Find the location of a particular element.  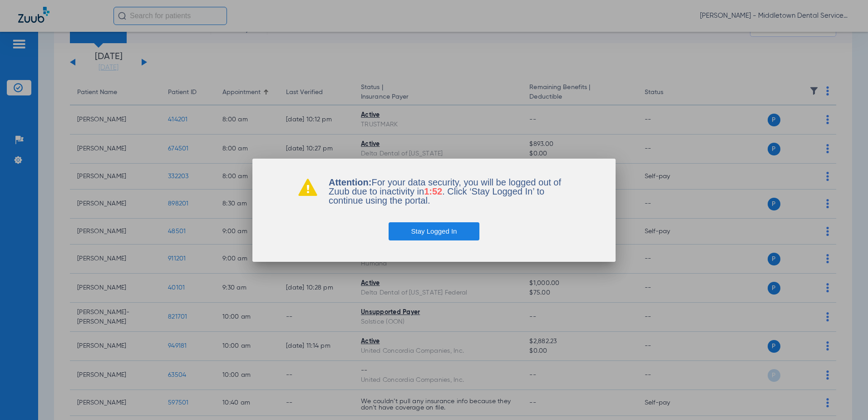

p: For your data security, you will be logged out of Zuub due to inactivity in . Click ‘Stay Logged ... is located at coordinates (449, 191).